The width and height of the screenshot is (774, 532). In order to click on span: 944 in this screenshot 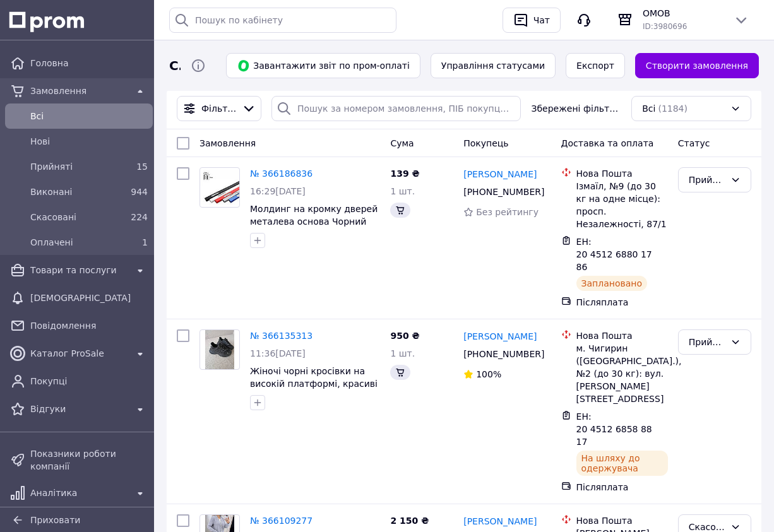, I will do `click(139, 192)`.